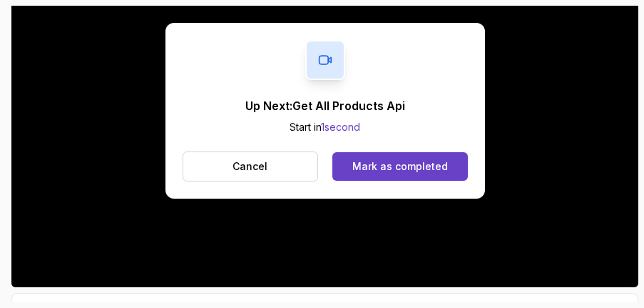 Image resolution: width=644 pixels, height=308 pixels. What do you see at coordinates (251, 166) in the screenshot?
I see `button: Cancel` at bounding box center [251, 166].